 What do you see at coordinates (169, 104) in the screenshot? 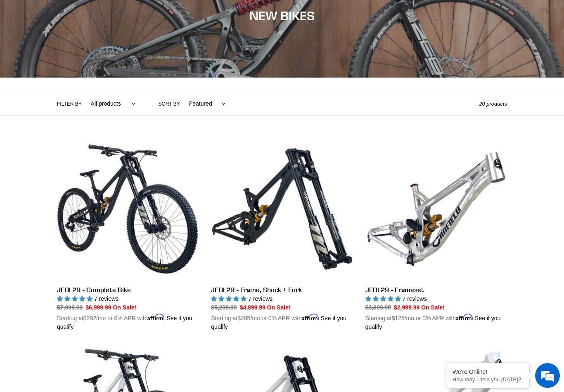
I see `label: Sort by` at bounding box center [169, 104].